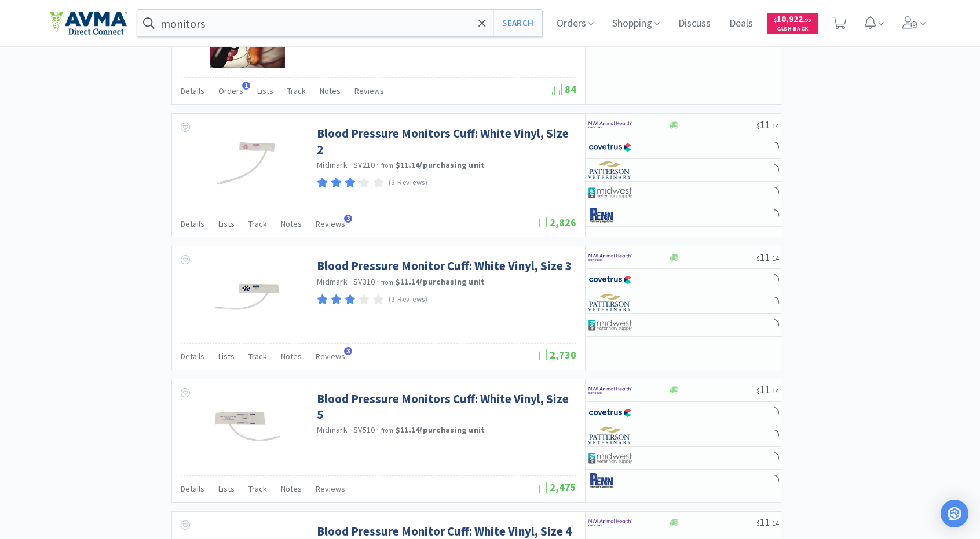 This screenshot has width=980, height=539. Describe the element at coordinates (517, 23) in the screenshot. I see `button: Search` at that location.